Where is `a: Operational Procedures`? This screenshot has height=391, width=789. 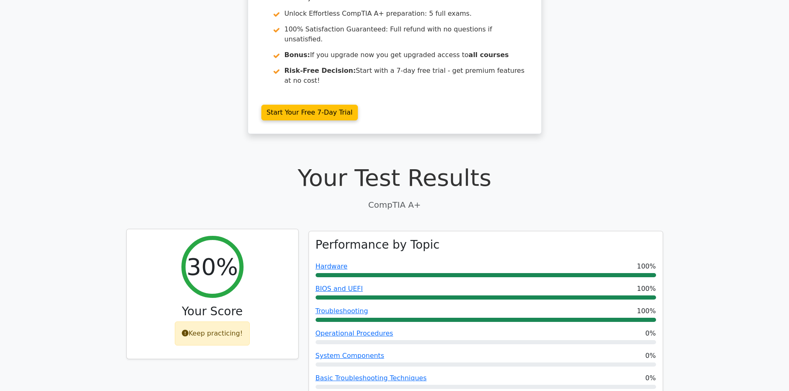
a: Operational Procedures is located at coordinates (355, 333).